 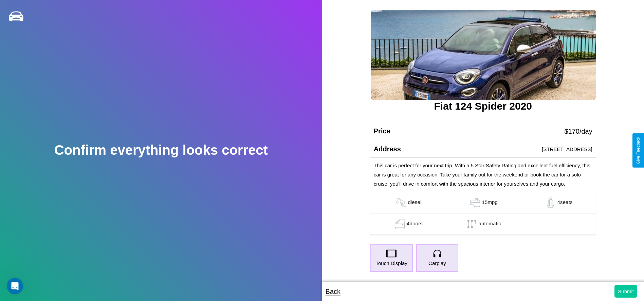 What do you see at coordinates (161, 150) in the screenshot?
I see `h2: Confirm everything looks correct` at bounding box center [161, 150].